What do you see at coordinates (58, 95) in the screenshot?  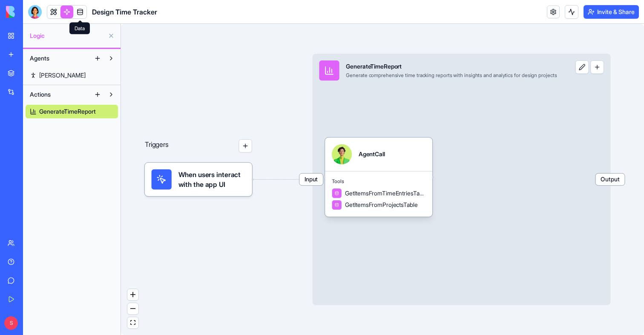 I see `button: Actions` at bounding box center [58, 95].